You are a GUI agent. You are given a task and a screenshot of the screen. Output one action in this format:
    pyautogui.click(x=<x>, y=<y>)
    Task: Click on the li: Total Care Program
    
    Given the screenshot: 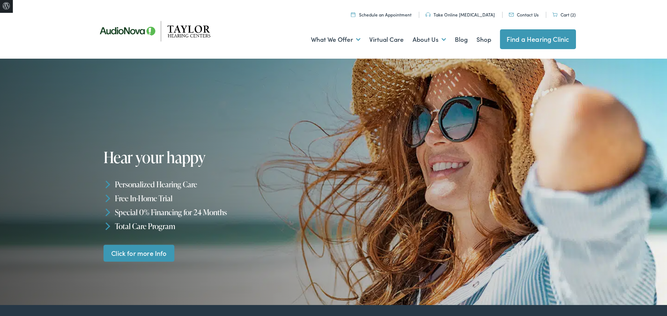 What is the action you would take?
    pyautogui.click(x=220, y=226)
    